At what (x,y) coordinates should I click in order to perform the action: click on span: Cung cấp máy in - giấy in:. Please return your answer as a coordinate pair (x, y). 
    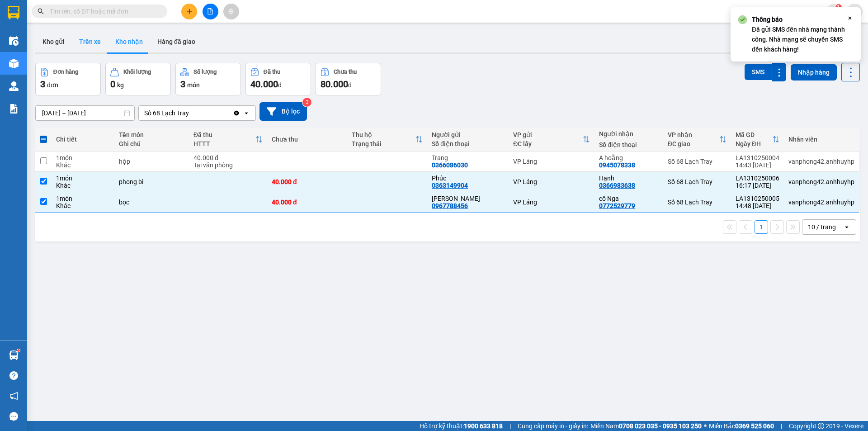
    Looking at the image, I should click on (553, 426).